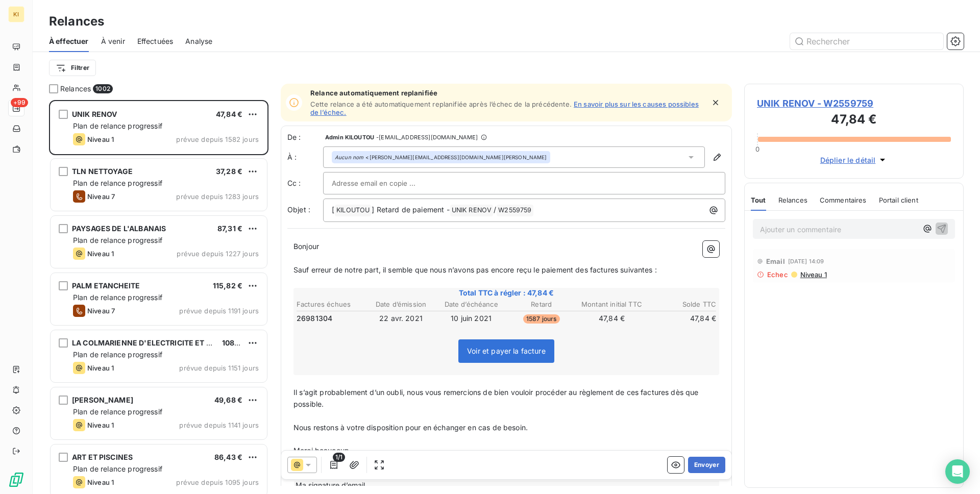 The height and width of the screenshot is (494, 980). I want to click on th: Factures échues, so click(331, 304).